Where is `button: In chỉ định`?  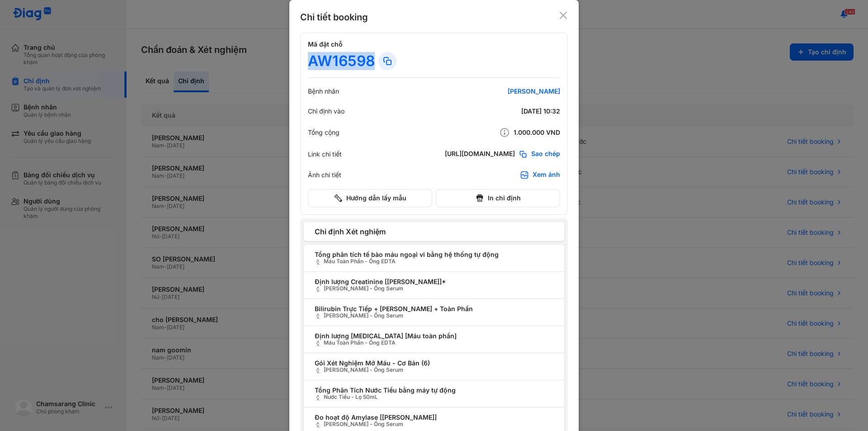
button: In chỉ định is located at coordinates (498, 198).